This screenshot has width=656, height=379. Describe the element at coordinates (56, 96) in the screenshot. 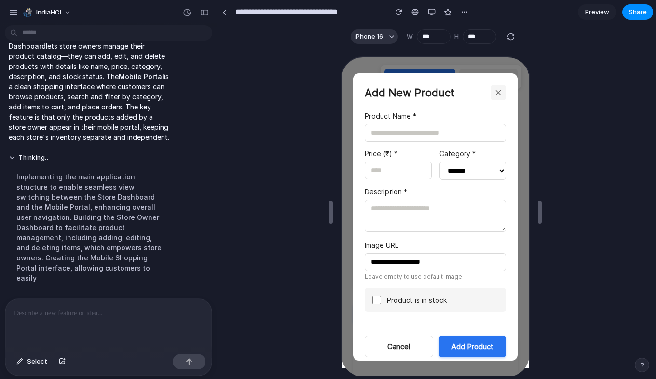

I see `label: Price (₹) *` at that location.